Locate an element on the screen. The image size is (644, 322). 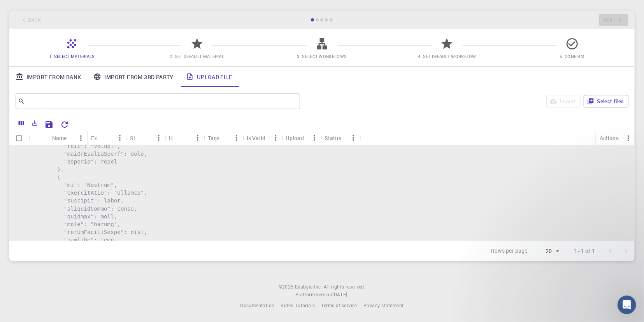
span: Documentation is located at coordinates (258, 305).